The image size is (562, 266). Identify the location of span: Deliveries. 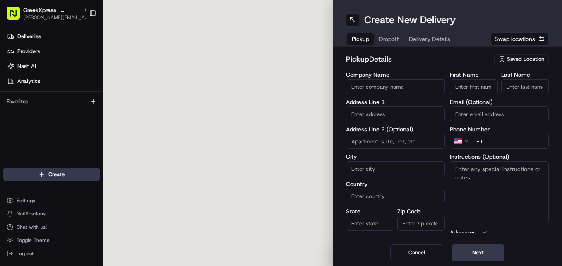
(29, 36).